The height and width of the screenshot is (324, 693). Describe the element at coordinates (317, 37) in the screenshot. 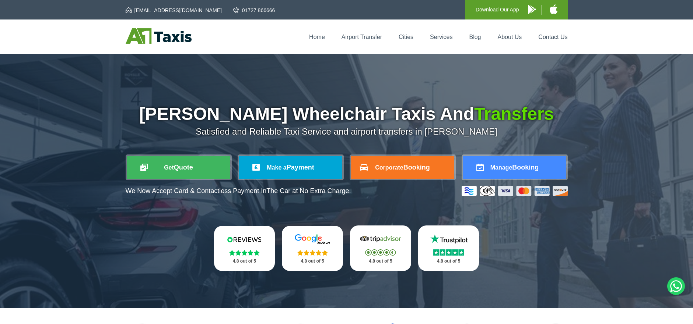

I see `a: Home` at that location.